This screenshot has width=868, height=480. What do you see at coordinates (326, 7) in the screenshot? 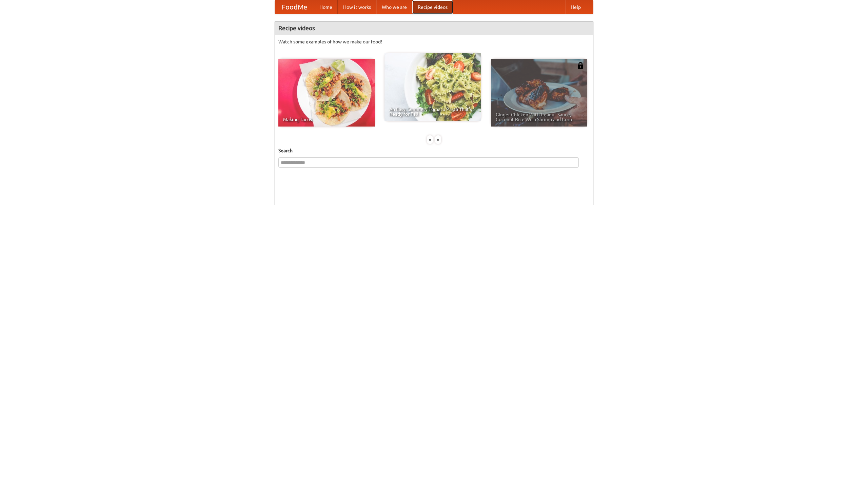
I see `a: Home` at bounding box center [326, 7].